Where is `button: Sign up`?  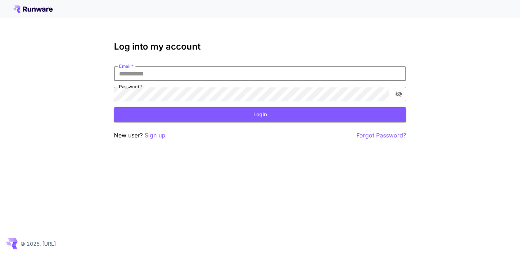
button: Sign up is located at coordinates (155, 135).